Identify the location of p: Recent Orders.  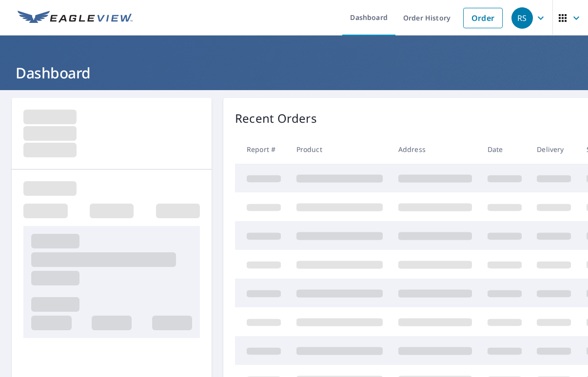
(276, 119).